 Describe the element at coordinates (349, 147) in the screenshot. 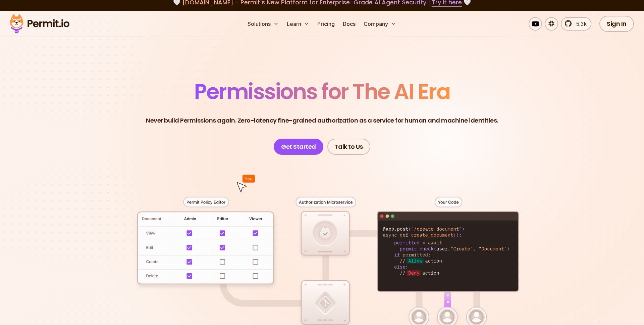

I see `a: Talk to Us` at that location.